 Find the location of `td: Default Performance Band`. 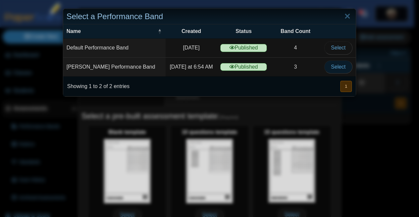

td: Default Performance Band is located at coordinates (114, 48).